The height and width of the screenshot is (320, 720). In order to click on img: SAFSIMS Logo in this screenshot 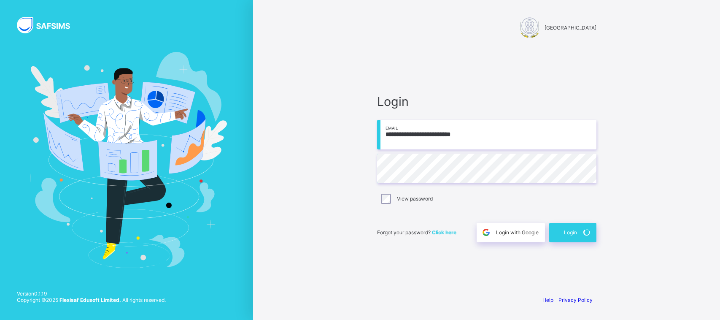, I will do `click(48, 25)`.